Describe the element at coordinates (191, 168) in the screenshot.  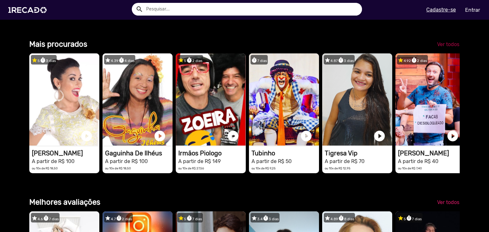
I see `small: ou 10x de R$ 27,56` at that location.